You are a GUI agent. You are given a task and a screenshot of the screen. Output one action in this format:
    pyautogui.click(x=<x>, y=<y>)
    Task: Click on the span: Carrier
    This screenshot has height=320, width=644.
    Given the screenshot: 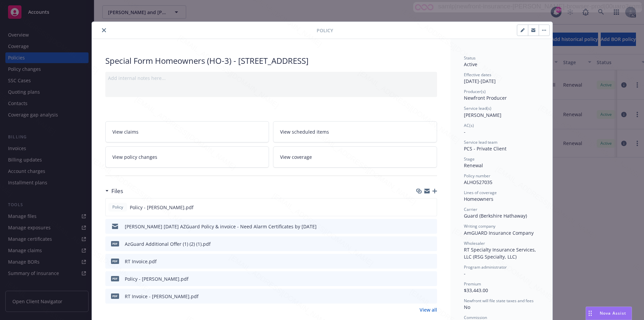 What is the action you would take?
    pyautogui.click(x=471, y=209)
    